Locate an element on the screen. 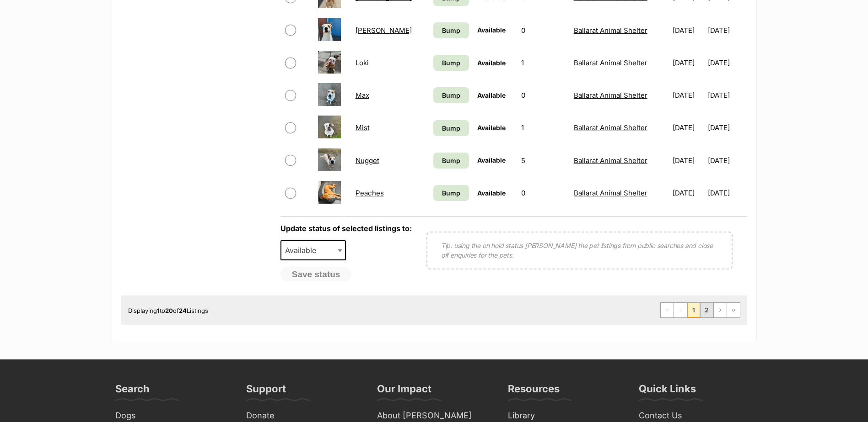  a: Last page is located at coordinates (733, 310).